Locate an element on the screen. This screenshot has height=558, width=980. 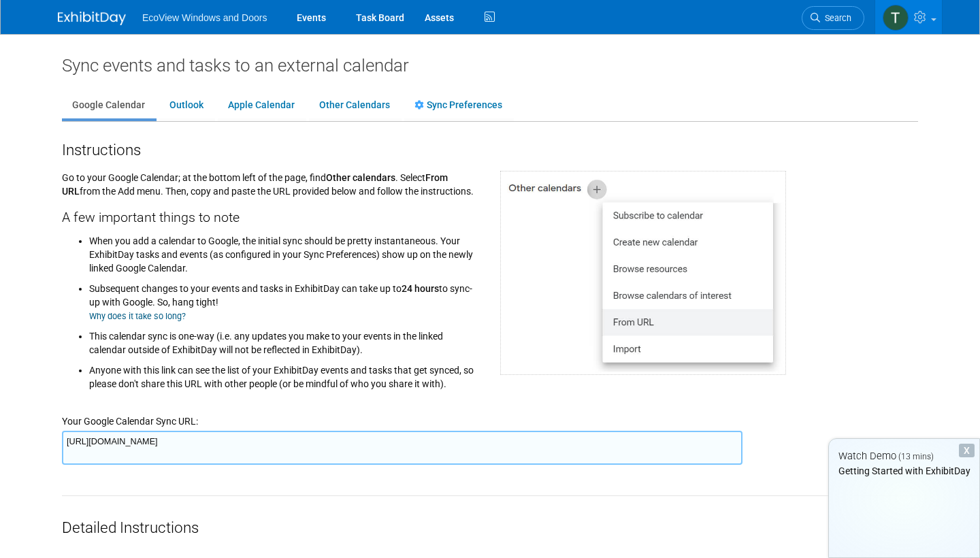
a: Apple Calendar is located at coordinates (262, 106).